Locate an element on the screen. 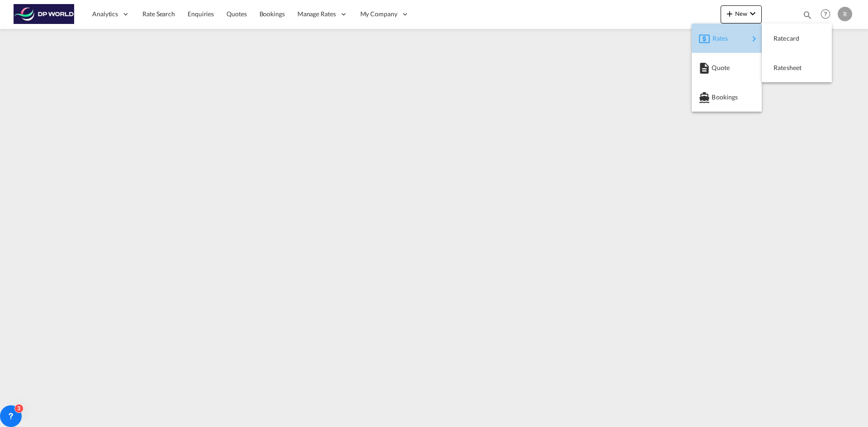 This screenshot has height=427, width=868. md-icon: icon-chevron-right is located at coordinates (754, 39).